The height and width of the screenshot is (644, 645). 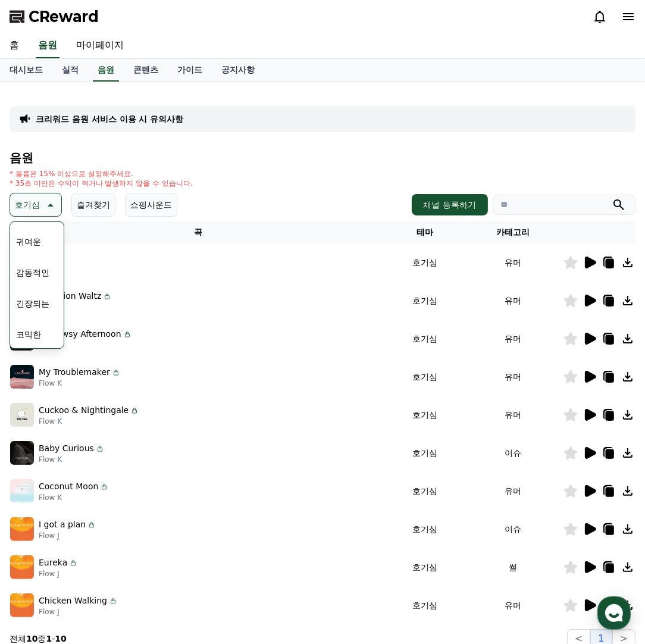 What do you see at coordinates (28, 205) in the screenshot?
I see `p: 호기심` at bounding box center [28, 205].